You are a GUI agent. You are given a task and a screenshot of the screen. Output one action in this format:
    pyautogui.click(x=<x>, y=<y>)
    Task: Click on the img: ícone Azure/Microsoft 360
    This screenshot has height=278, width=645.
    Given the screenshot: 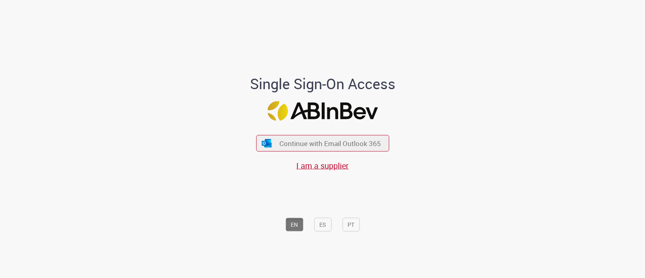 What is the action you would take?
    pyautogui.click(x=267, y=143)
    